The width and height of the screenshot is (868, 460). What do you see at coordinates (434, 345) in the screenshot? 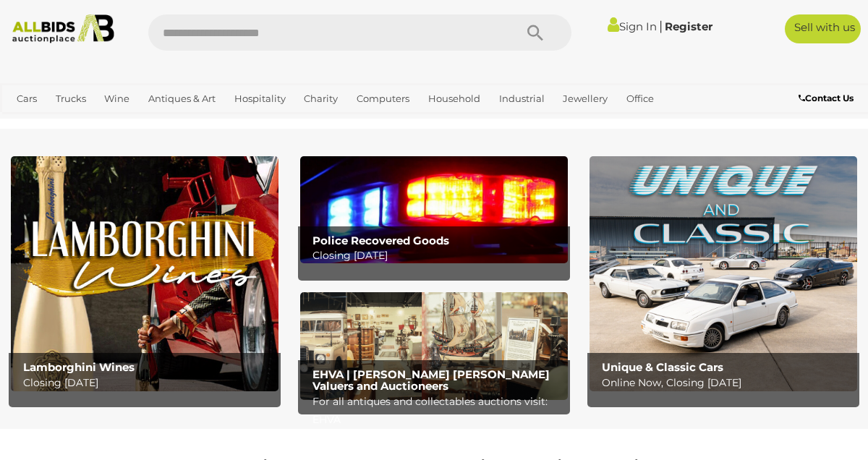
I see `img: EHVA | Evans Hastings Valuers and Auctioneers` at bounding box center [434, 345].